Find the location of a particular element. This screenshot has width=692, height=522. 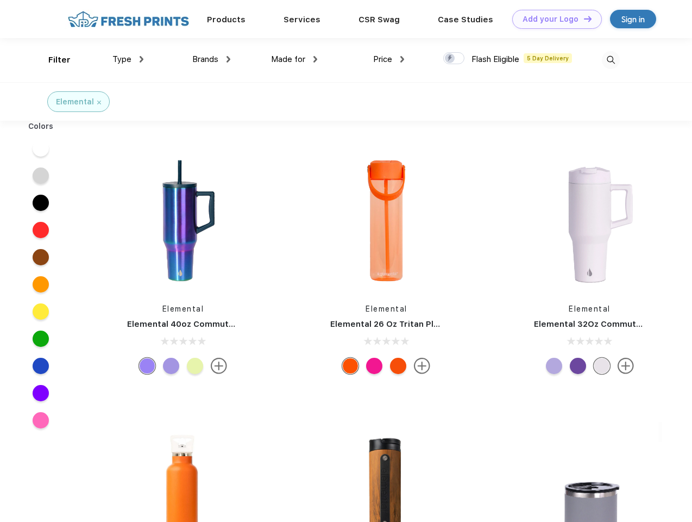

a: Services is located at coordinates (302, 20).